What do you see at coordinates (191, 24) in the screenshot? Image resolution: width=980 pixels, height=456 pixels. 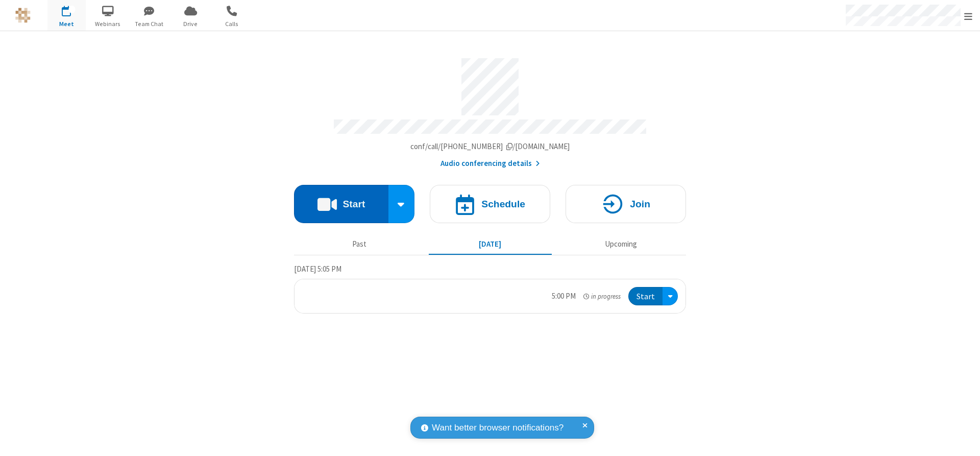 I see `span: Drive` at bounding box center [191, 24].